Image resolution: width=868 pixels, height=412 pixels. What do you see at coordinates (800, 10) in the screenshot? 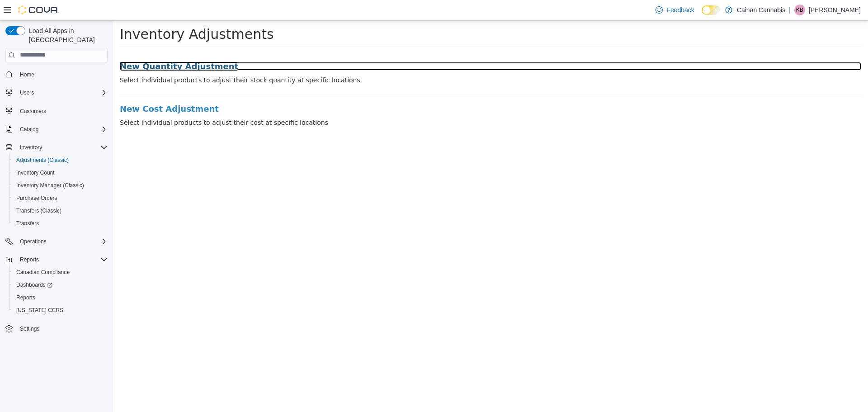
I see `div: Kimberly Blake` at bounding box center [800, 10].